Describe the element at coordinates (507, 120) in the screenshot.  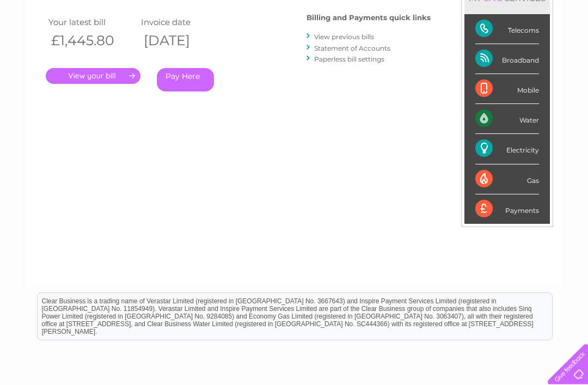
I see `div: Water` at that location.